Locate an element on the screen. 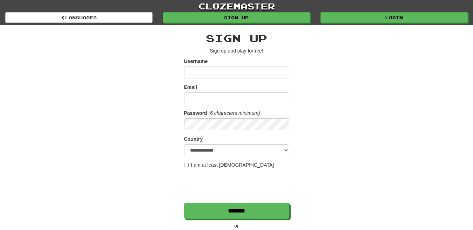 The width and height of the screenshot is (473, 230). label: Email is located at coordinates (190, 87).